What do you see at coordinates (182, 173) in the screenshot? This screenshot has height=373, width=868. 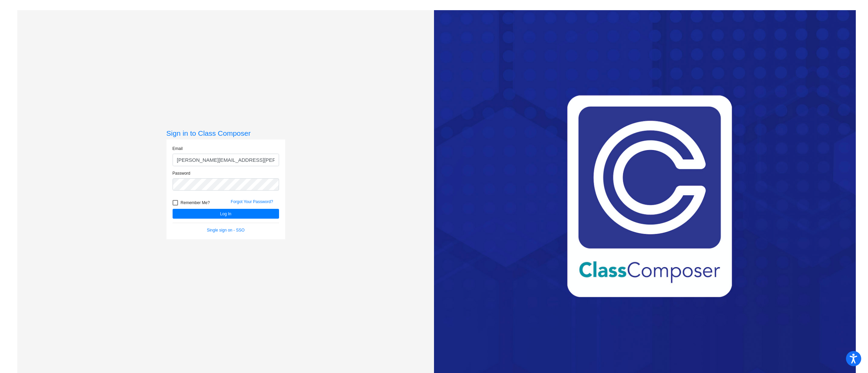 I see `label: Password` at bounding box center [182, 173].